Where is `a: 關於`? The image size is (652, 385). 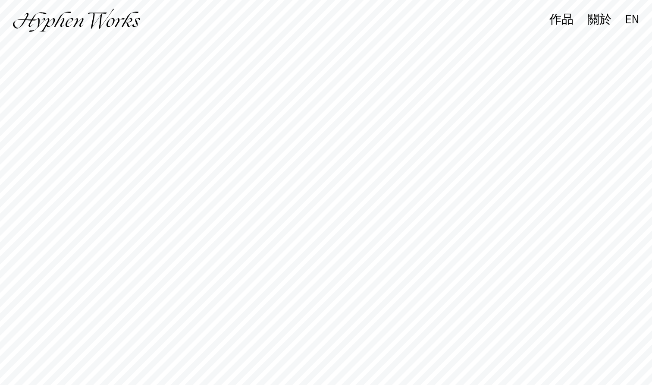 a: 關於 is located at coordinates (600, 20).